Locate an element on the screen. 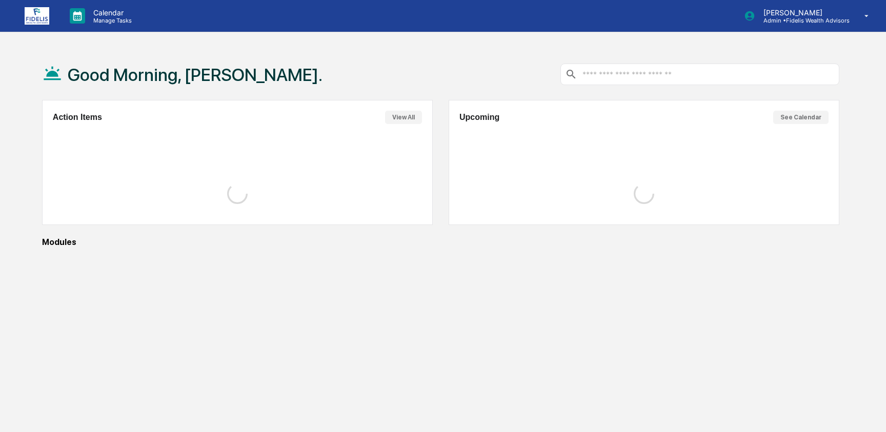  p: Manage Tasks is located at coordinates (111, 20).